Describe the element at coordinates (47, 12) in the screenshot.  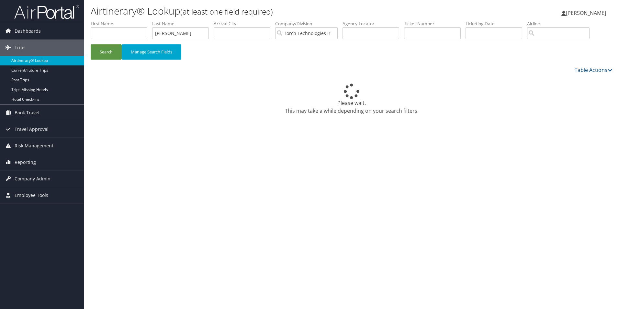
I see `img: airportal-logo.png` at that location.